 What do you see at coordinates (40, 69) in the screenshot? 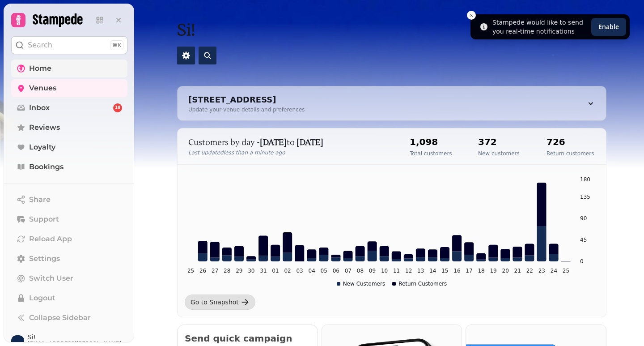
I see `span: Home` at bounding box center [40, 69].